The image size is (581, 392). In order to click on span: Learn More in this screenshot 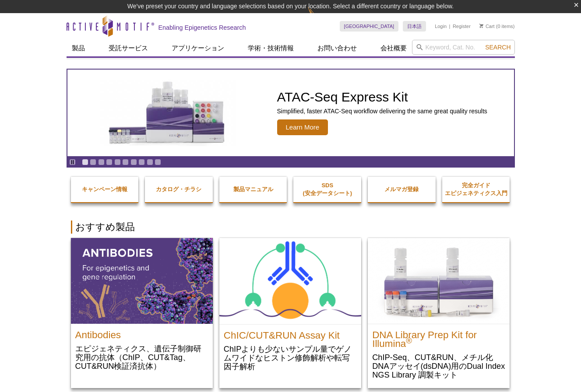, I will do `click(302, 127)`.